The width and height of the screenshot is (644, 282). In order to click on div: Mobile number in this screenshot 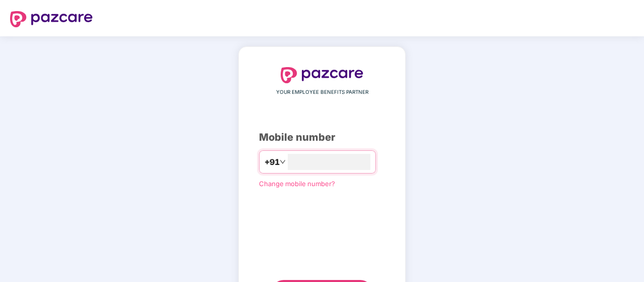, I will do `click(322, 137)`.